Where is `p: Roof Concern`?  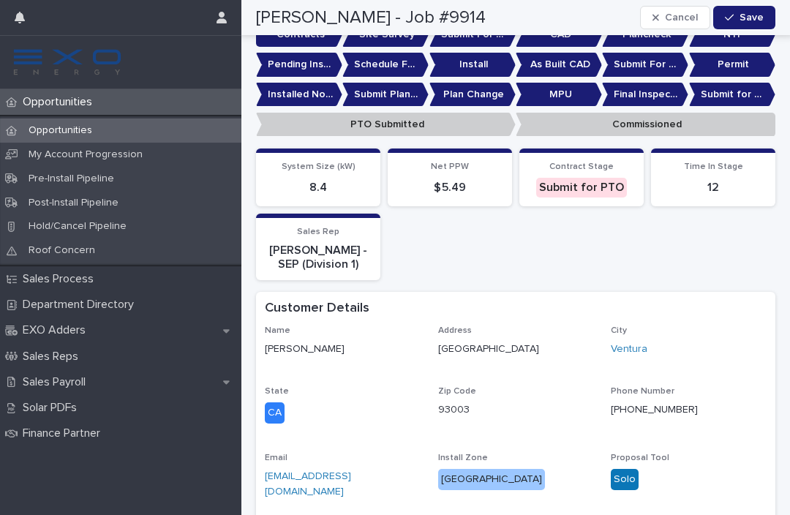 p: Roof Concern is located at coordinates (61, 250).